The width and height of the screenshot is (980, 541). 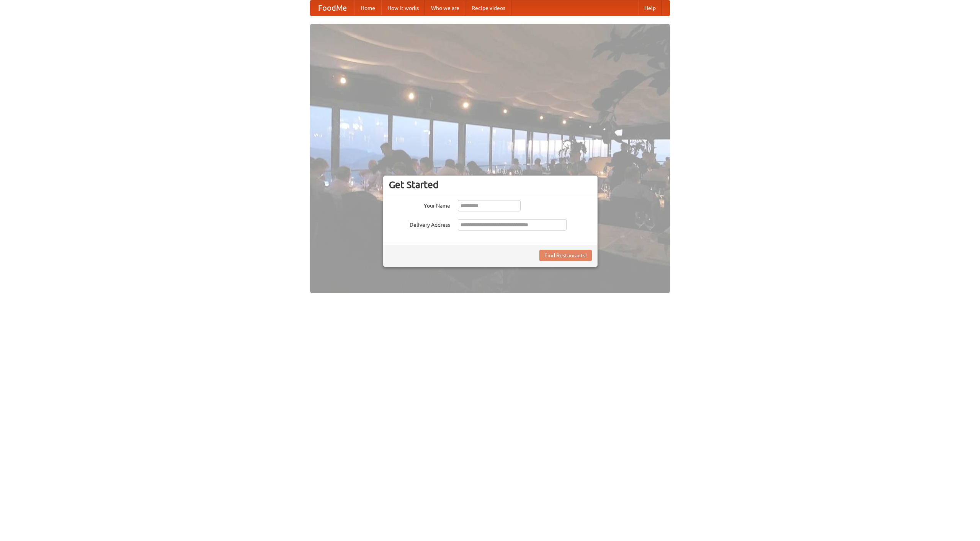 What do you see at coordinates (650, 8) in the screenshot?
I see `a: Help` at bounding box center [650, 8].